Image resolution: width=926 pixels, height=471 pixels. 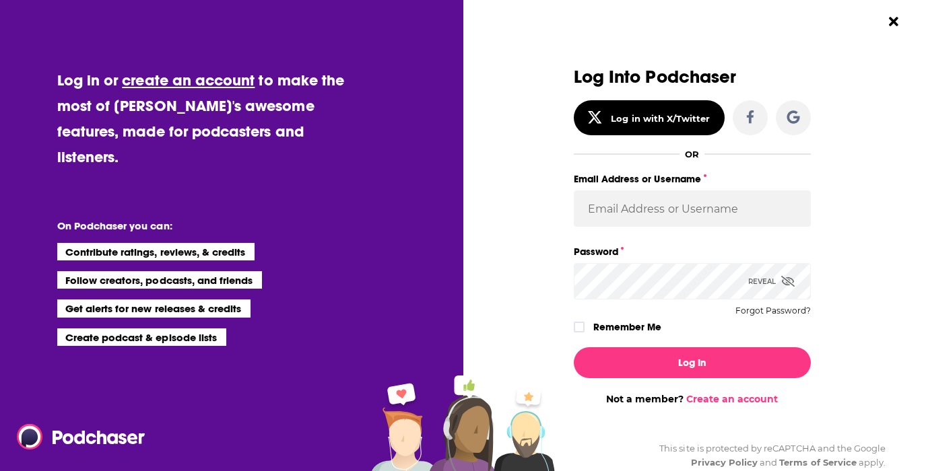 I want to click on button: Forgot Password?, so click(x=773, y=311).